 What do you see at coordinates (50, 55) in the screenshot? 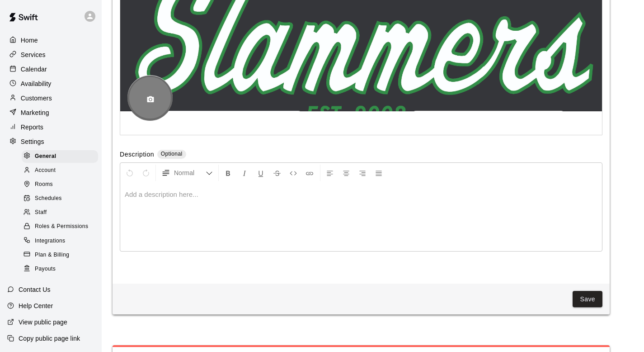
I see `a: Services` at bounding box center [50, 55].